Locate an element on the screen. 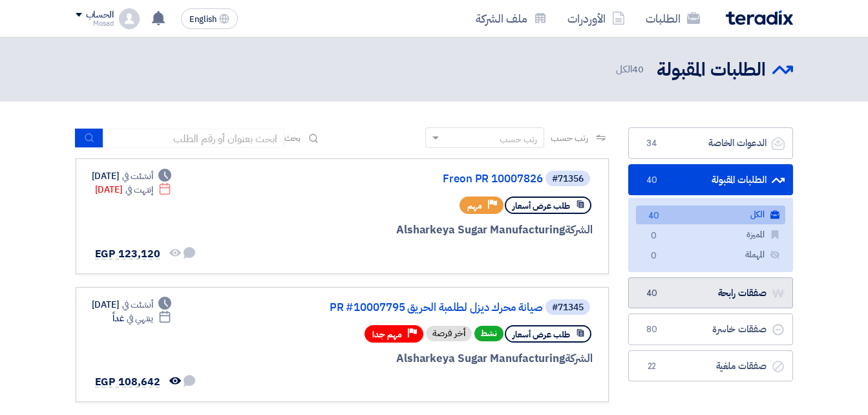 This screenshot has width=868, height=415. span: بحث is located at coordinates (293, 138).